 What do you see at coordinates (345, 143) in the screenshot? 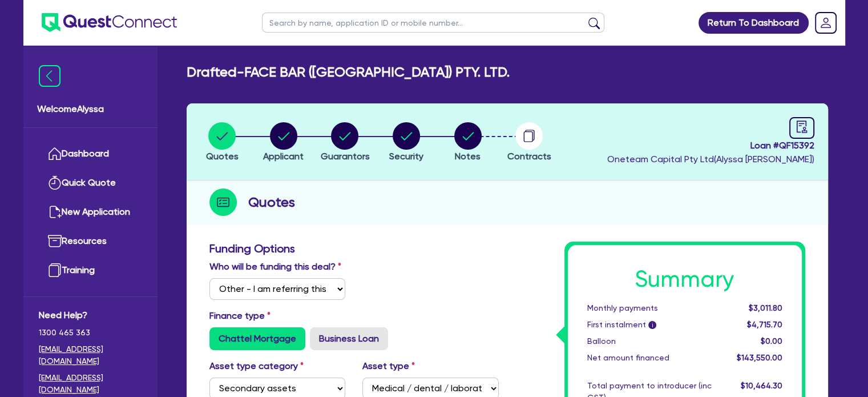
I see `button: Guarantors` at bounding box center [345, 143].